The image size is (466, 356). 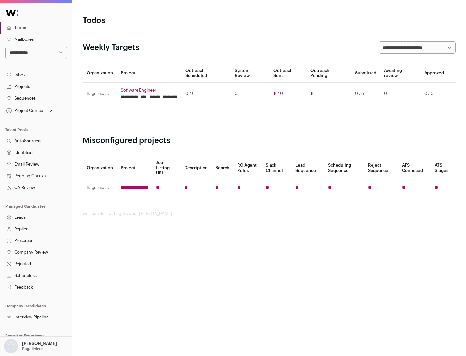 I want to click on a: Software Engineer, so click(x=149, y=90).